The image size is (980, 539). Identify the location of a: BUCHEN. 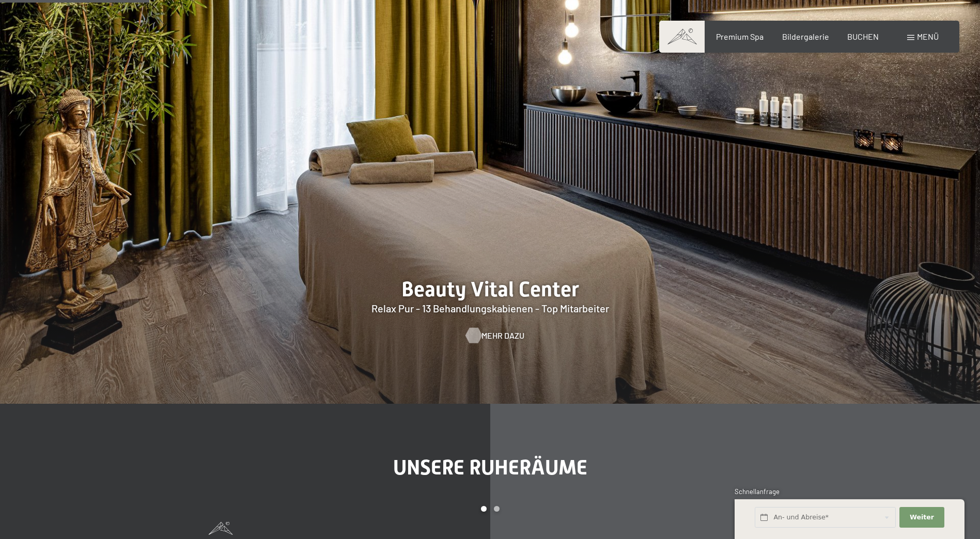
(863, 37).